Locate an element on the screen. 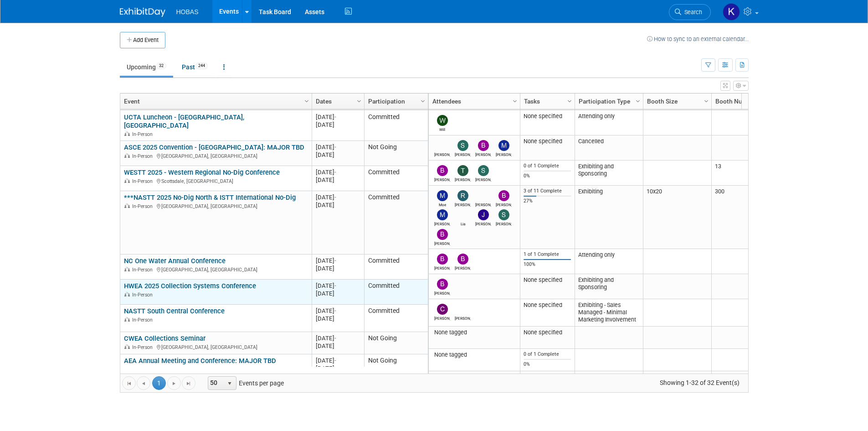 Image resolution: width=868 pixels, height=431 pixels. a: Tasks is located at coordinates (546, 101).